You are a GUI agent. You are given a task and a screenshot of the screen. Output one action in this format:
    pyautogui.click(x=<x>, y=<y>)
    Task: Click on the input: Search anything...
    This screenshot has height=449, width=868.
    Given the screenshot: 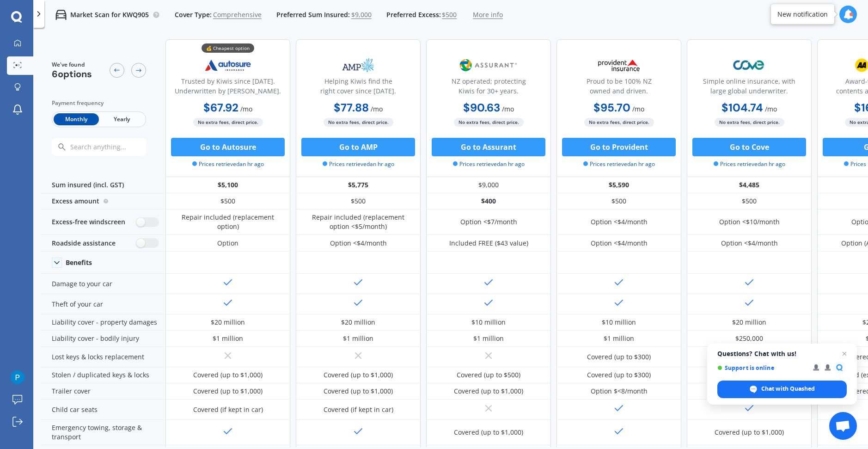 What is the action you would take?
    pyautogui.click(x=117, y=147)
    